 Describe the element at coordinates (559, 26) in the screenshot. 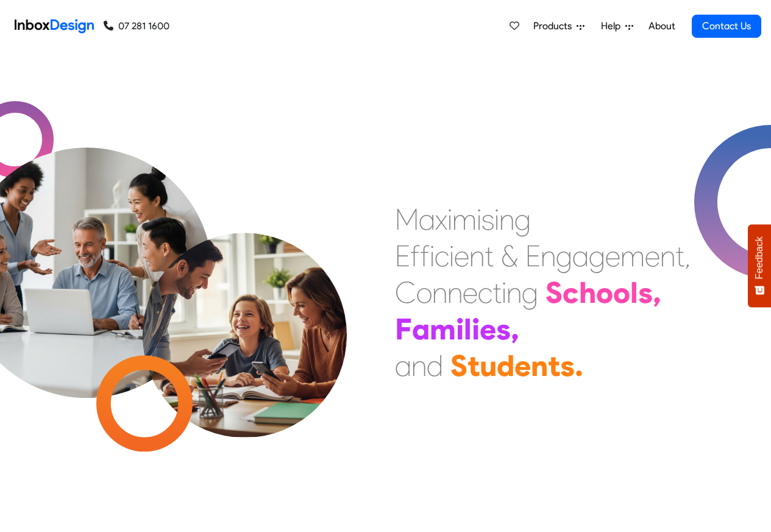

I see `a: Products` at that location.